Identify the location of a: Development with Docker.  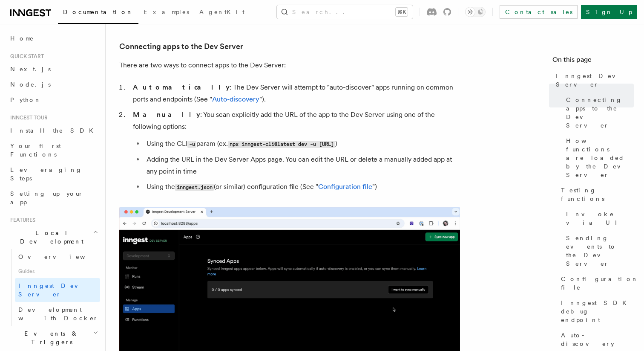
(58, 314).